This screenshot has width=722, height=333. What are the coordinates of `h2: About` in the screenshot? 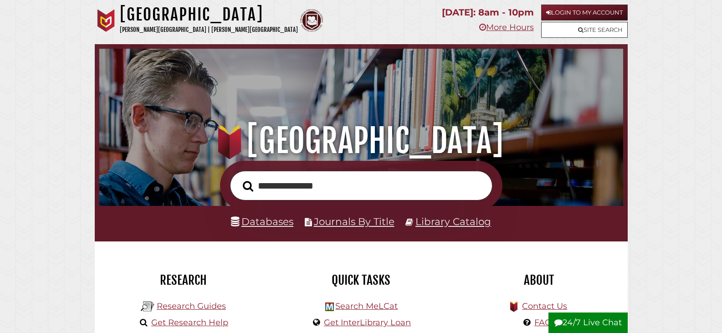 It's located at (539, 280).